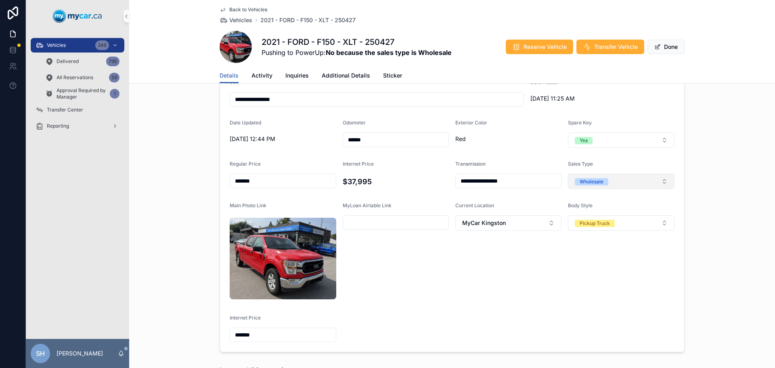  What do you see at coordinates (229, 75) in the screenshot?
I see `span: Details` at bounding box center [229, 75].